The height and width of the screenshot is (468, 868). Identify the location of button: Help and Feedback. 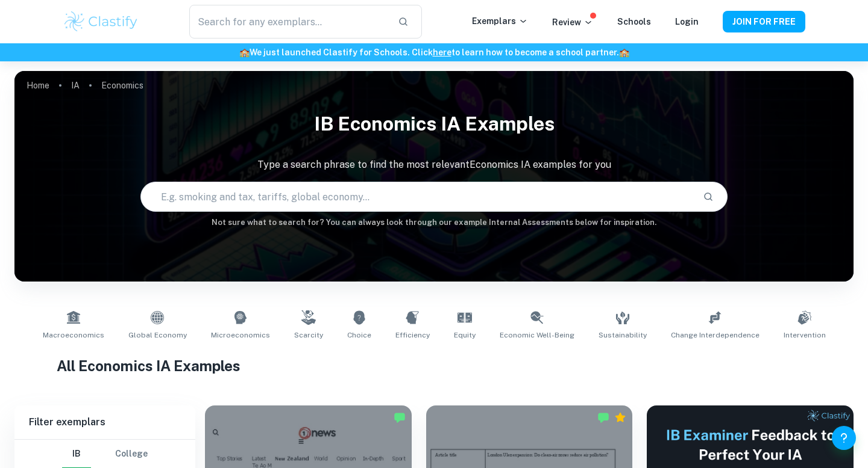
(843, 438).